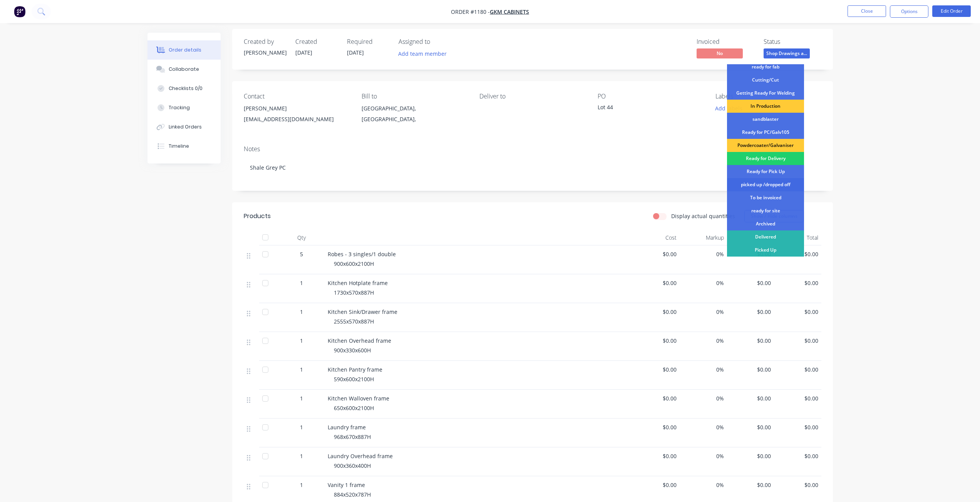  What do you see at coordinates (510, 12) in the screenshot?
I see `span: GKM Cabinets` at bounding box center [510, 12].